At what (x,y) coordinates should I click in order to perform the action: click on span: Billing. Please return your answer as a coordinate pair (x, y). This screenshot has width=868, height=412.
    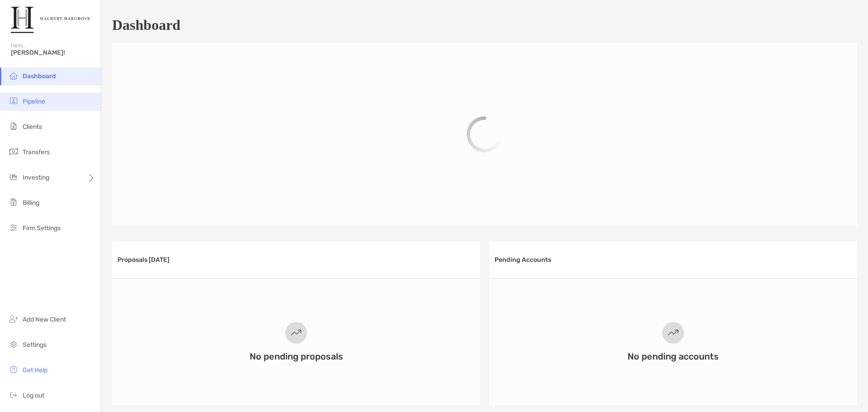
    Looking at the image, I should click on (31, 203).